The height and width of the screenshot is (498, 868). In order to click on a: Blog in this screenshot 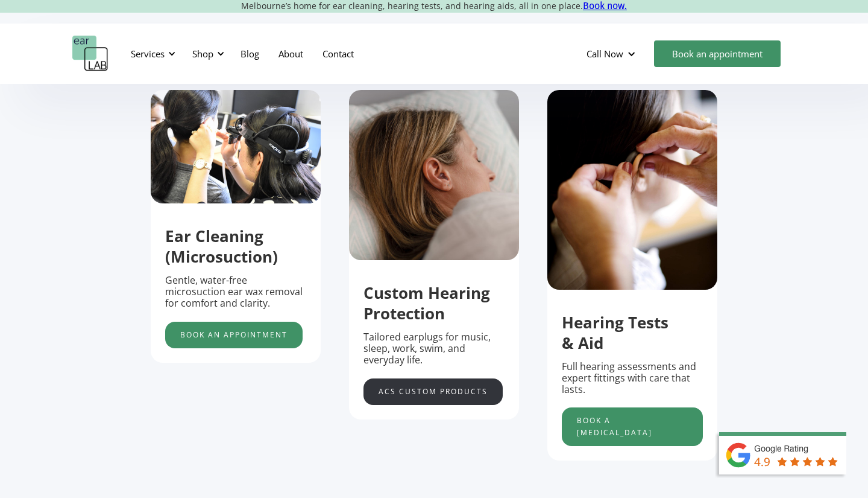, I will do `click(250, 54)`.